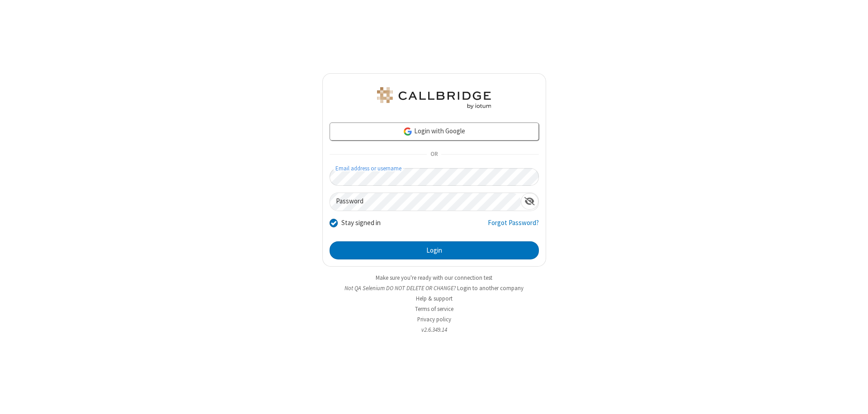 The image size is (868, 414). What do you see at coordinates (434, 309) in the screenshot?
I see `a: Terms of service` at bounding box center [434, 309].